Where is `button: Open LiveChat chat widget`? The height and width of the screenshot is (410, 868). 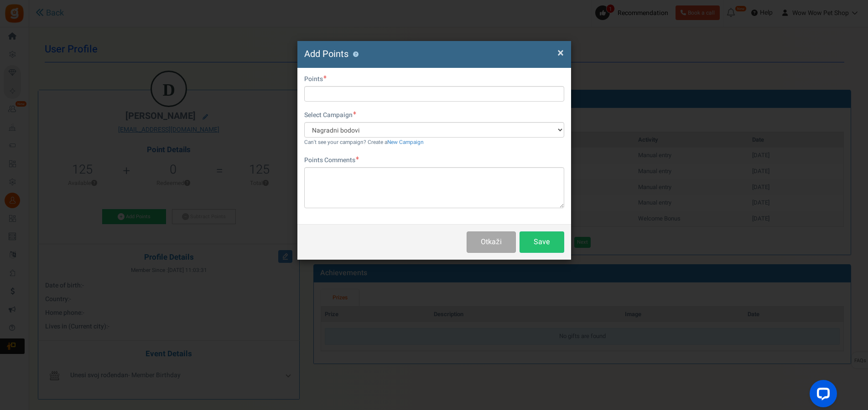 button: Open LiveChat chat widget is located at coordinates (21, 17).